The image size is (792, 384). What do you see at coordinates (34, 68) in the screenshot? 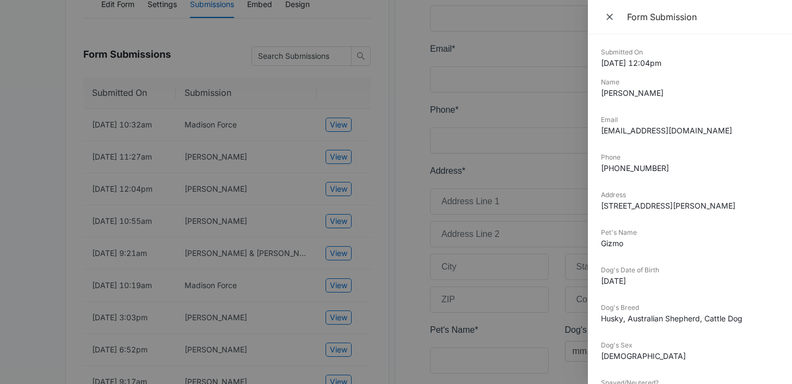
I see `img: tab_domain_overview_orange.svg` at bounding box center [34, 68].